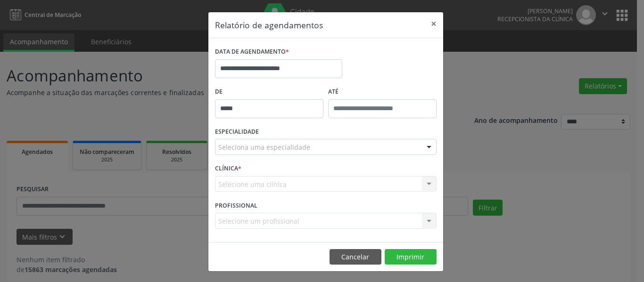 Image resolution: width=644 pixels, height=282 pixels. Describe the element at coordinates (382, 92) in the screenshot. I see `label: ATÉ` at that location.